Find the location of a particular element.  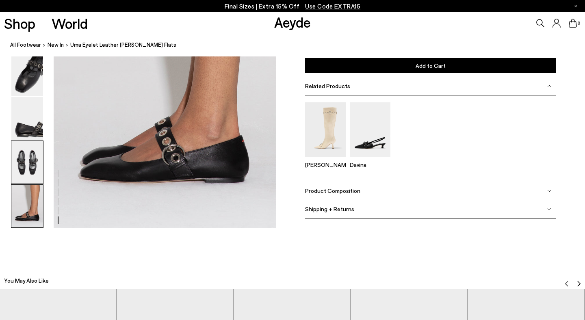

img: Uma Eyelet Leather Mary-Janes Flats - Image 3 is located at coordinates (27, 74).